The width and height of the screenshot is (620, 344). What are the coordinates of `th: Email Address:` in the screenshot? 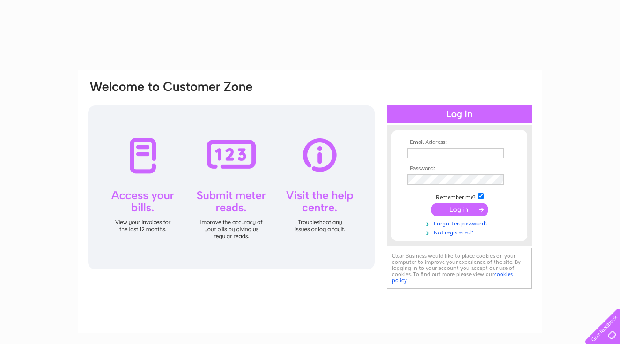 It's located at (459, 142).